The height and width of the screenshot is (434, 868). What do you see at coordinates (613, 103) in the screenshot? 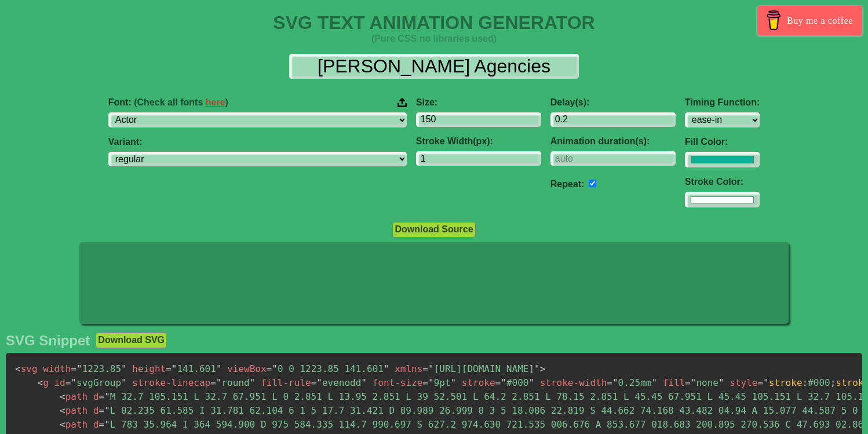
I see `label: Delay(s):` at bounding box center [613, 103].